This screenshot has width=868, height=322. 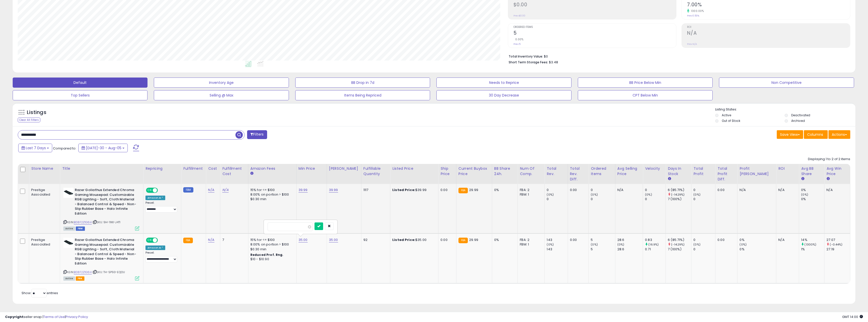 I want to click on div: 6 (85.71%), so click(x=679, y=240).